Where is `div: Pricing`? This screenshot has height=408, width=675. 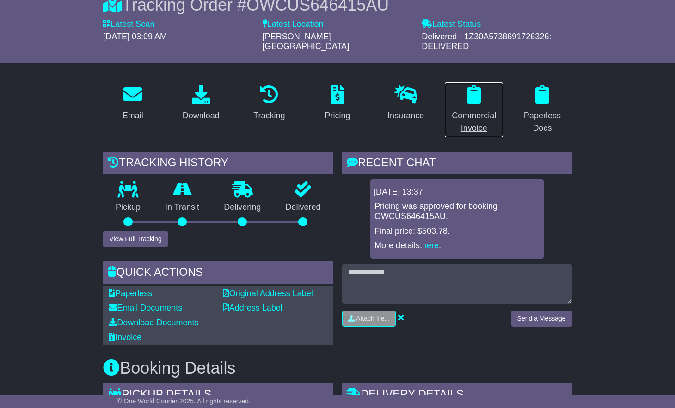
div: Pricing is located at coordinates (337, 116).